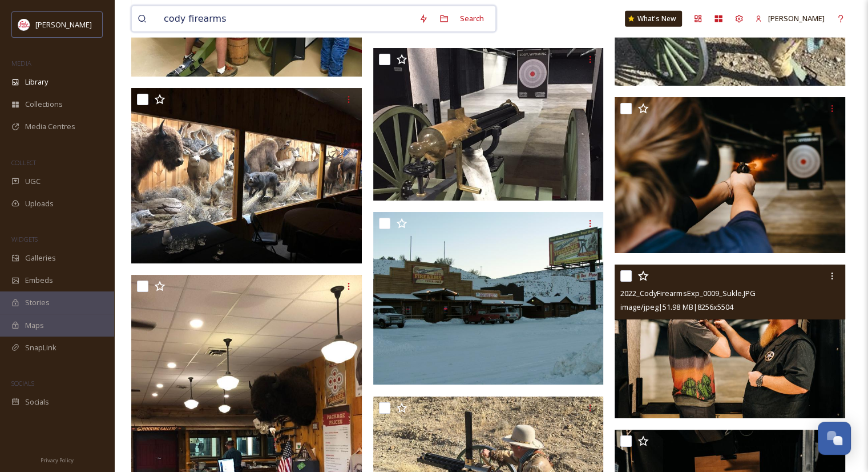 The width and height of the screenshot is (868, 472). Describe the element at coordinates (37, 82) in the screenshot. I see `span: Library` at that location.